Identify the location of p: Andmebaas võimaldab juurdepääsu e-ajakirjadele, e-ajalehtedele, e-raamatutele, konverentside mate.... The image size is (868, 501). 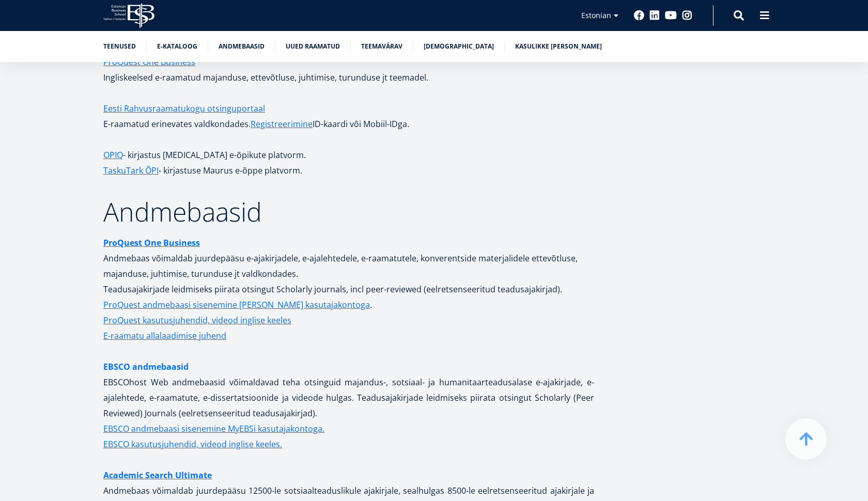
(348, 266).